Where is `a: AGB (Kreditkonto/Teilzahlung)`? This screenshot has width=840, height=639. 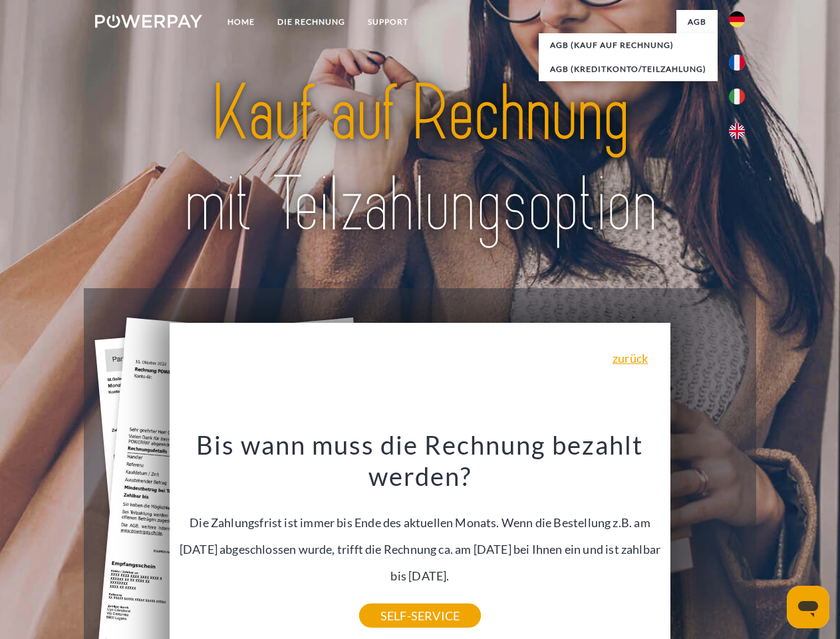 a: AGB (Kreditkonto/Teilzahlung) is located at coordinates (628, 69).